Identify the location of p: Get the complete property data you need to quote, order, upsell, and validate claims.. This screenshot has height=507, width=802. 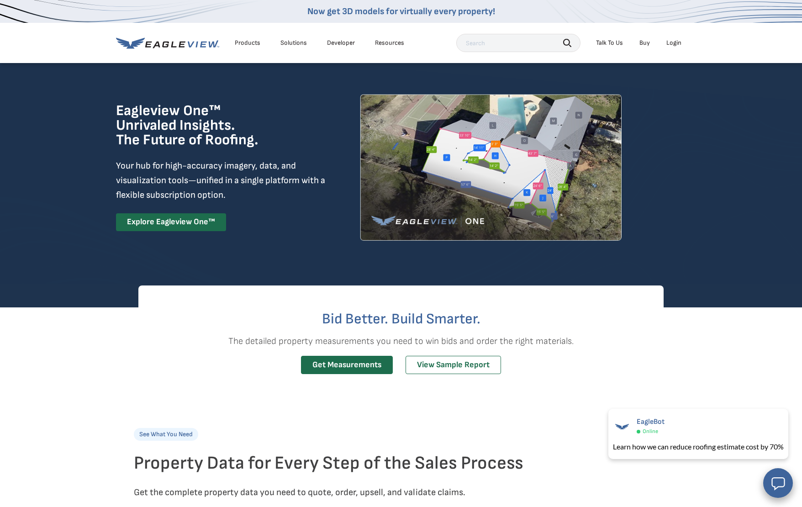
(401, 493).